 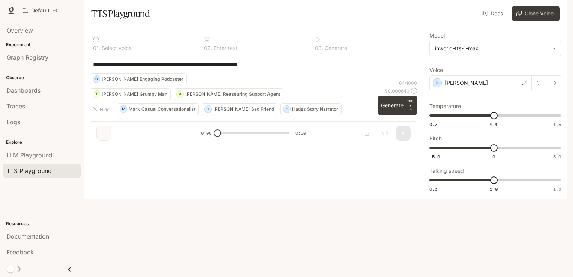 What do you see at coordinates (493, 124) in the screenshot?
I see `span: 1.1` at bounding box center [493, 124].